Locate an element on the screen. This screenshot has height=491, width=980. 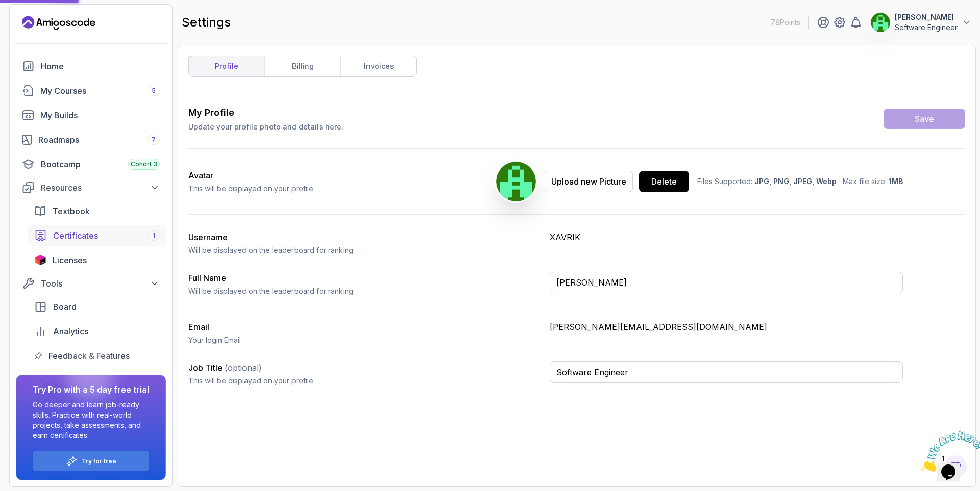
span: Analytics is located at coordinates (70, 332).